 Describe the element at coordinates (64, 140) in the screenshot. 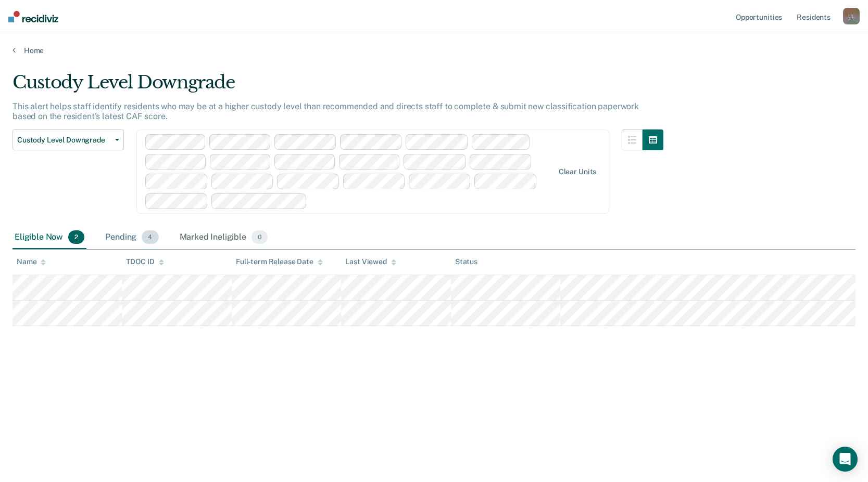

I see `span: Custody Level Downgrade` at that location.